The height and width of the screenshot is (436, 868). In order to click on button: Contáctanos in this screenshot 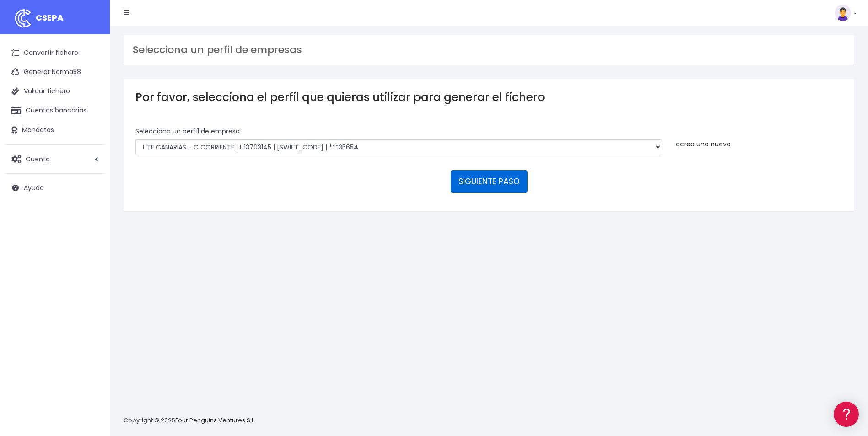, I will do `click(91, 252)`.